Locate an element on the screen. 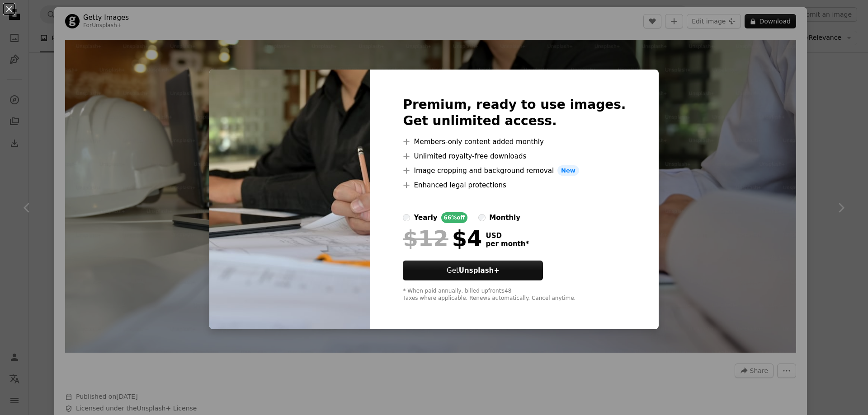 The image size is (868, 415). div: monthly is located at coordinates (504, 218).